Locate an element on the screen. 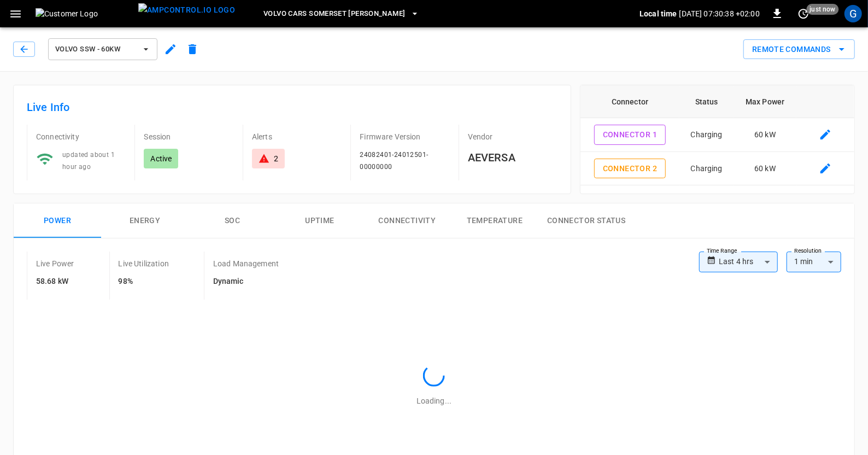 This screenshot has height=455, width=868. h6: 58.68 kW is located at coordinates (56, 282).